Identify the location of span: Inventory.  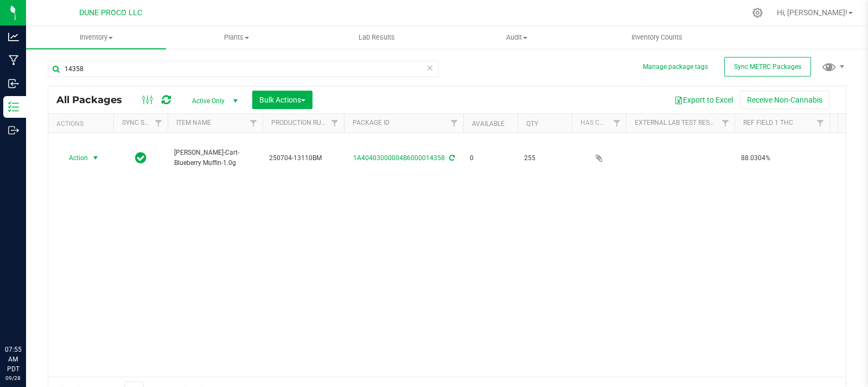
(96, 38).